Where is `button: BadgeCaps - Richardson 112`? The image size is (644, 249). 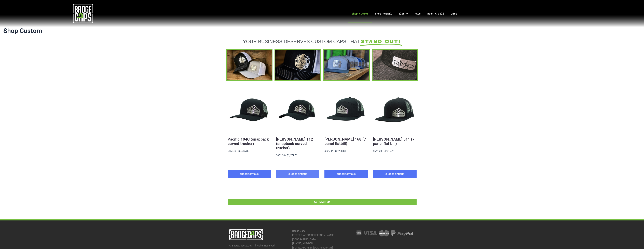
button: BadgeCaps - Richardson 112 is located at coordinates (298, 111).